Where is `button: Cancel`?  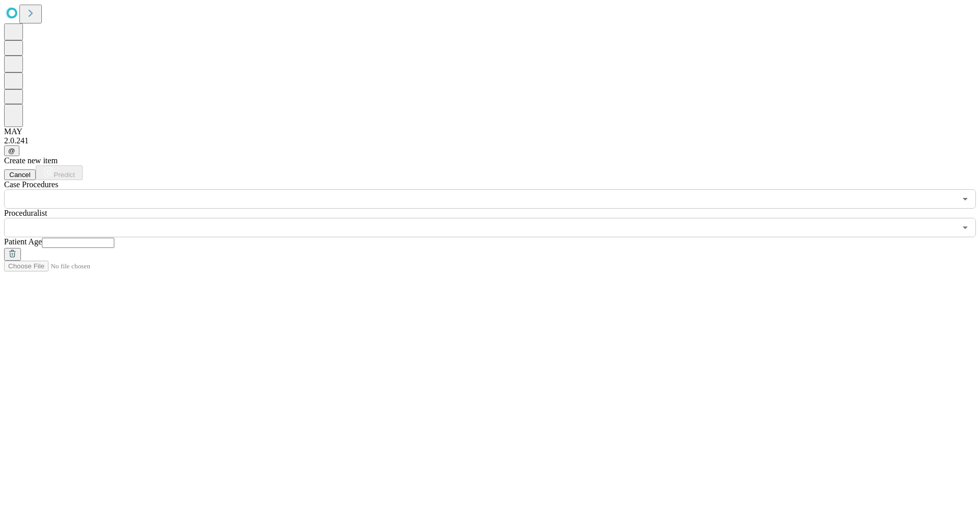 button: Cancel is located at coordinates (20, 175).